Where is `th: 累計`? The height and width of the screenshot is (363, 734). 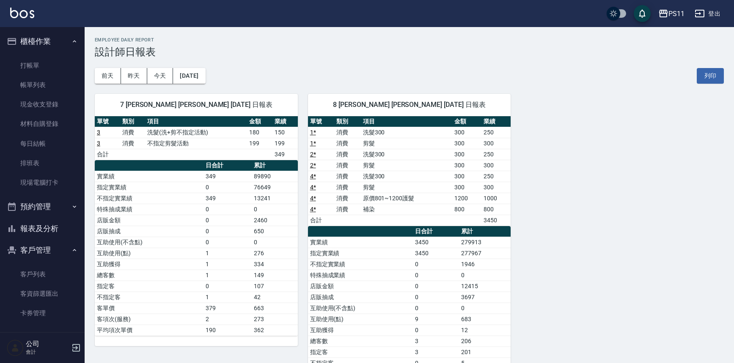 th: 累計 is located at coordinates (485, 232).